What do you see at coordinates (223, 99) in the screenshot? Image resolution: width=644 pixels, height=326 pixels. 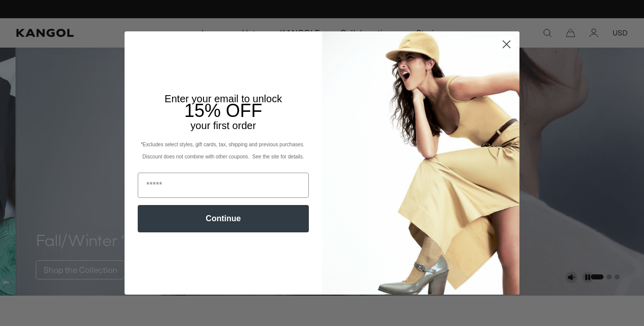 I see `span: Enter your email to unlock` at bounding box center [223, 99].